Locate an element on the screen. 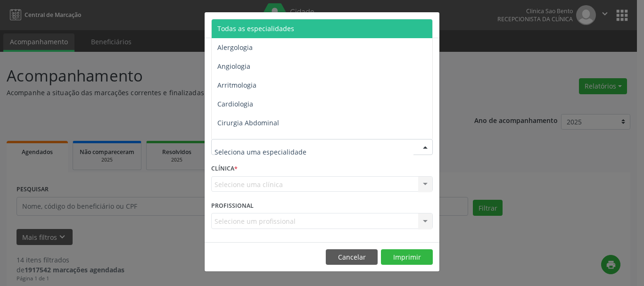 This screenshot has width=644, height=286. span: Cardiologia is located at coordinates (235, 104).